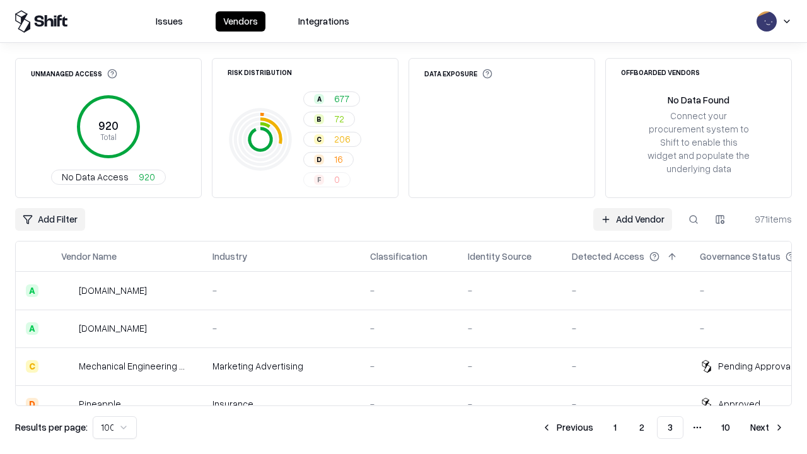  I want to click on div: Detected Access, so click(608, 256).